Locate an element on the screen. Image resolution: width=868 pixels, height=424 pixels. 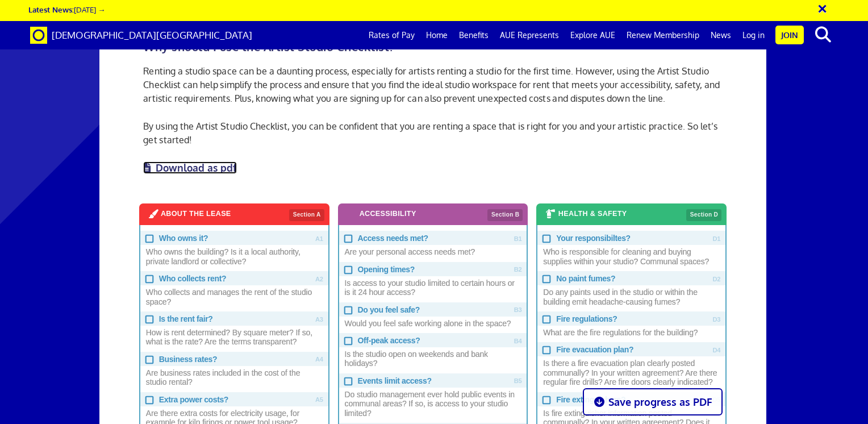
h2: Why should I use the Artist Studio Checklist? is located at coordinates (432, 47).